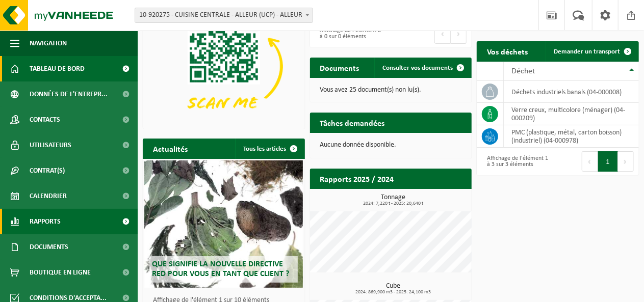  I want to click on p: Aucune donnée disponible., so click(391, 145).